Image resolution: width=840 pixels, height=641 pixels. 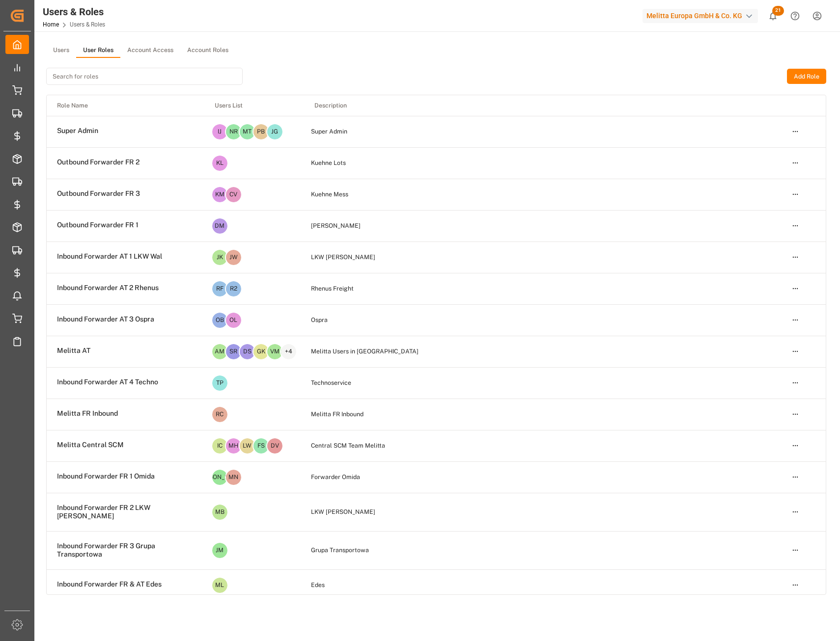 I want to click on button: User Roles, so click(x=98, y=51).